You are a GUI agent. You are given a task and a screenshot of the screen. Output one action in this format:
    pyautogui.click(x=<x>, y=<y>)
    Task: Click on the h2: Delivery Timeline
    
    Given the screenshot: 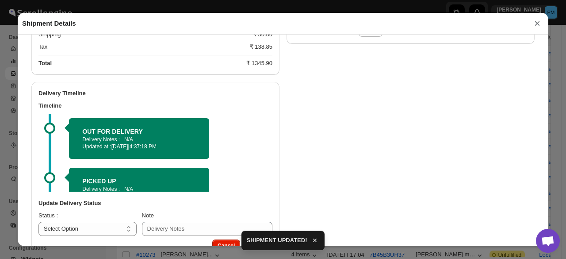 What is the action you would take?
    pyautogui.click(x=155, y=93)
    